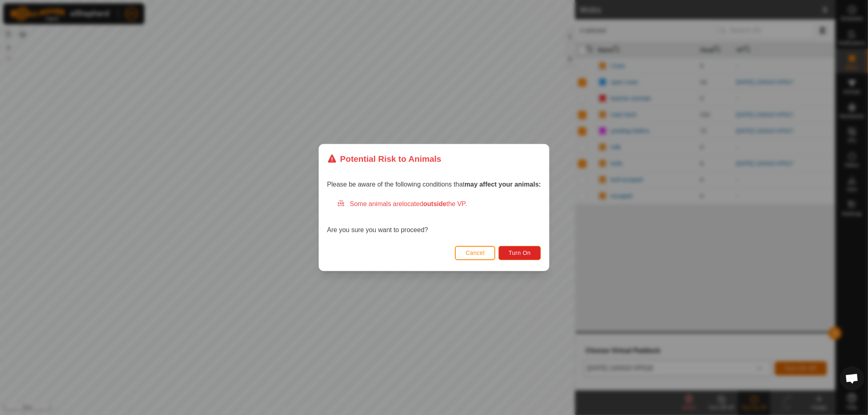 Image resolution: width=868 pixels, height=415 pixels. Describe the element at coordinates (519, 253) in the screenshot. I see `button: Turn On` at that location.